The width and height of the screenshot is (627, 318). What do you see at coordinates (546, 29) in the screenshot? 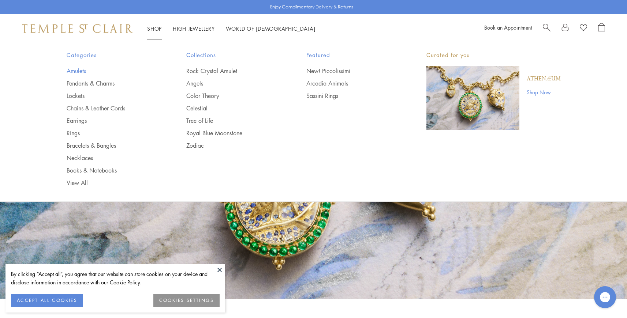
I see `a: Search` at bounding box center [546, 29].